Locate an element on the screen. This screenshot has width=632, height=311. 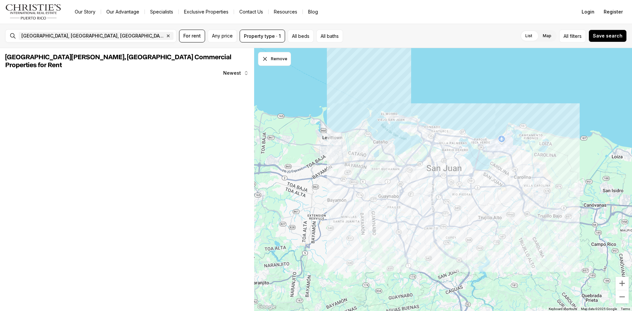
a: Resources is located at coordinates (285, 12).